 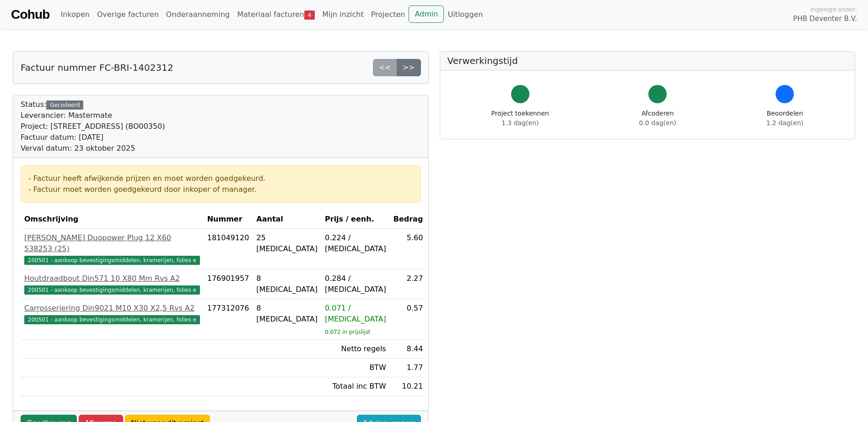 I want to click on span: 1.3 dag(en), so click(x=520, y=123).